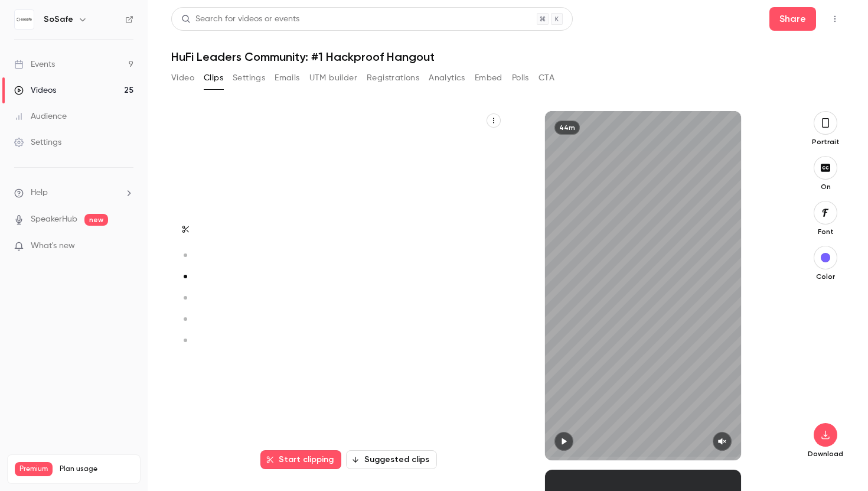 This screenshot has height=491, width=868. What do you see at coordinates (34, 65) in the screenshot?
I see `div: Events` at bounding box center [34, 65].